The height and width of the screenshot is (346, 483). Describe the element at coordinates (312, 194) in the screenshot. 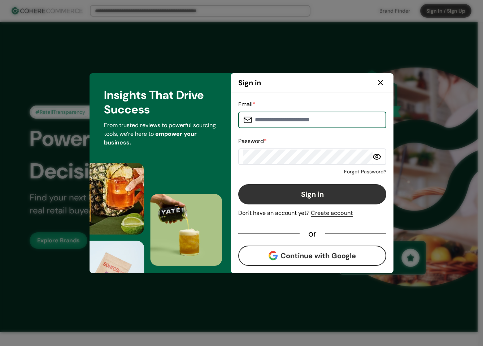

I see `button: Sign in` at that location.